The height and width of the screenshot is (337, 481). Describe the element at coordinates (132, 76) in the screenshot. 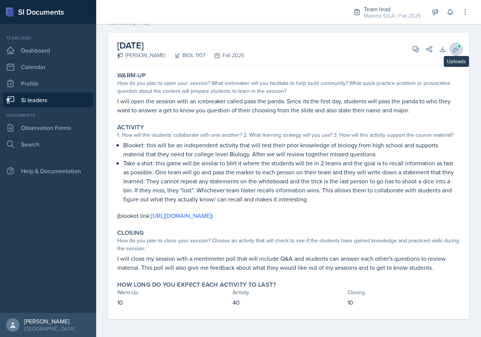

I see `label: Warm-Up` at that location.